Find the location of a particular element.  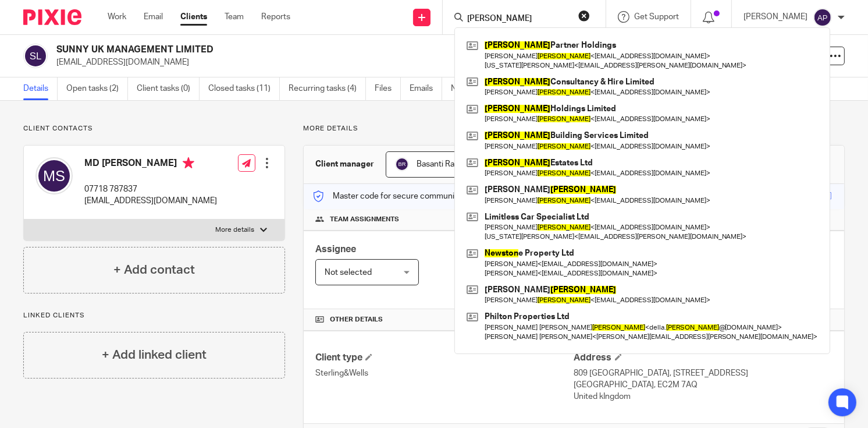

i: Primary is located at coordinates (189, 163).